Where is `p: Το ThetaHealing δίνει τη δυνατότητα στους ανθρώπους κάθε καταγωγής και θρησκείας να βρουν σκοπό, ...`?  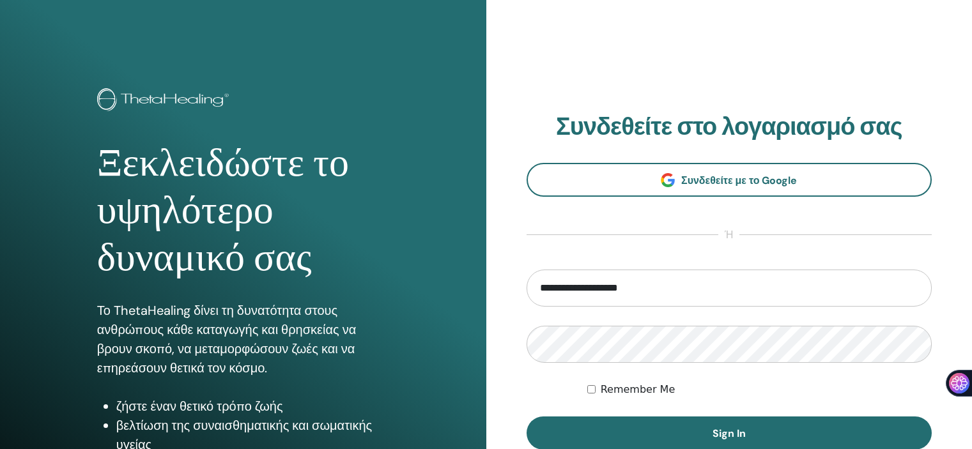
p: Το ThetaHealing δίνει τη δυνατότητα στους ανθρώπους κάθε καταγωγής και θρησκείας να βρουν σκοπό, ... is located at coordinates (243, 339).